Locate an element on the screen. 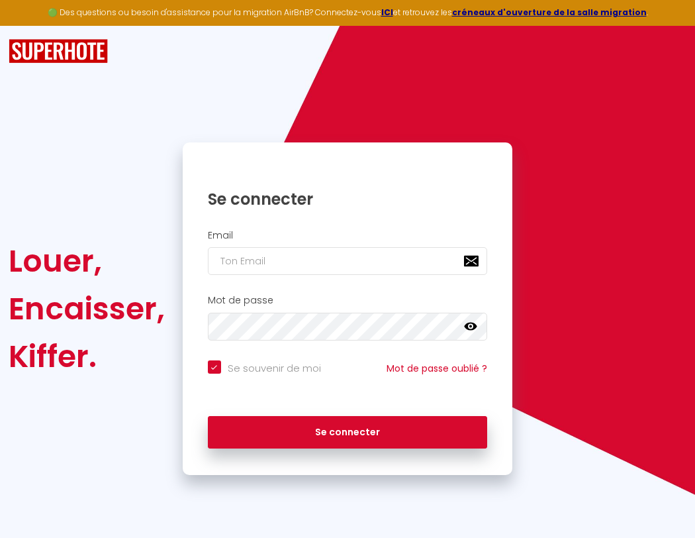  h2: Mot de passe is located at coordinates (348, 300).